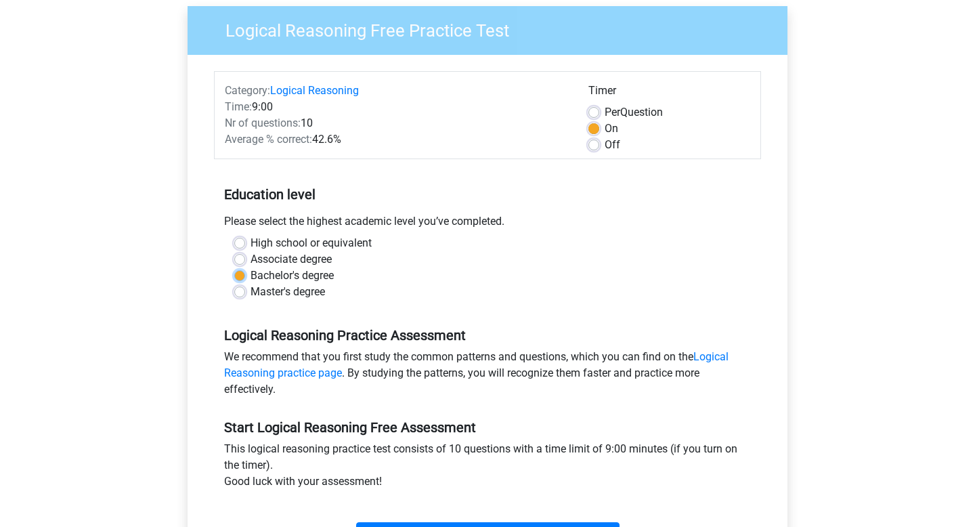 The height and width of the screenshot is (527, 975). I want to click on label: On, so click(612, 129).